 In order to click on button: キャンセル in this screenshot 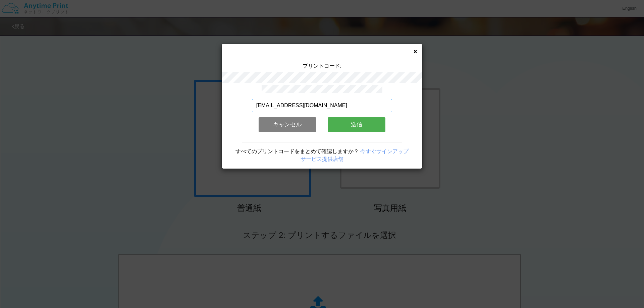, I will do `click(287, 125)`.